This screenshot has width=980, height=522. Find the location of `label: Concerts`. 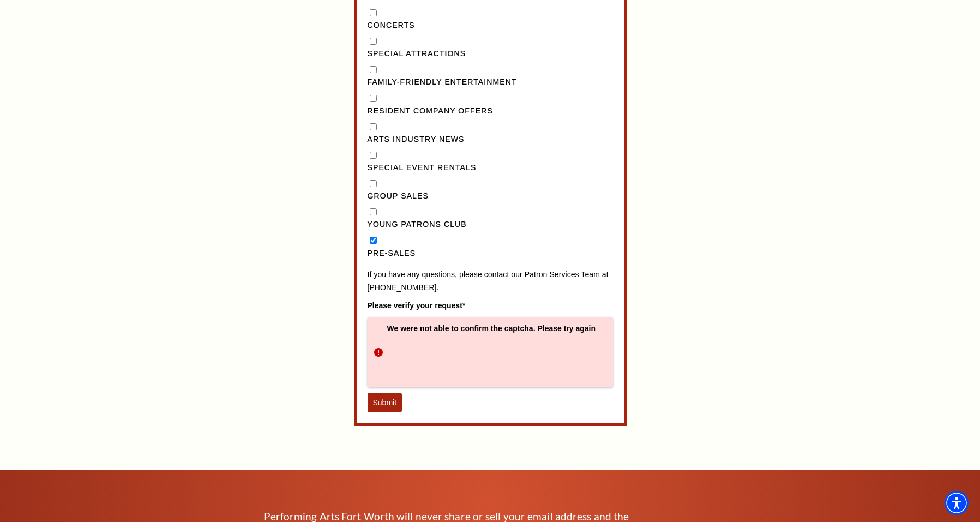

label: Concerts is located at coordinates (490, 26).